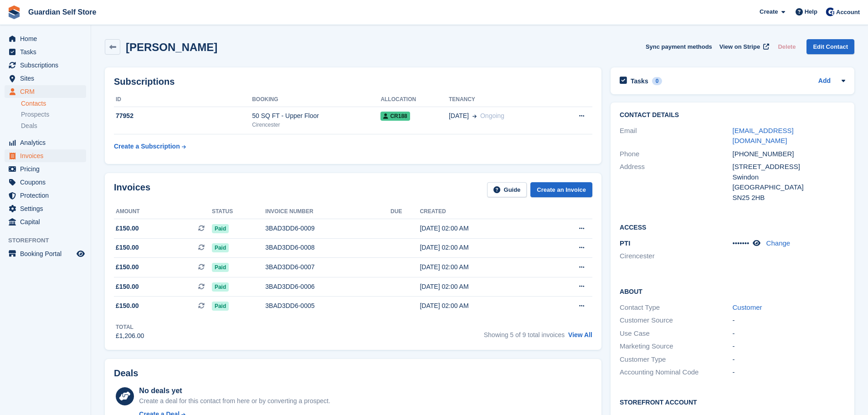 This screenshot has width=868, height=415. What do you see at coordinates (786, 47) in the screenshot?
I see `button: Delete` at bounding box center [786, 47].